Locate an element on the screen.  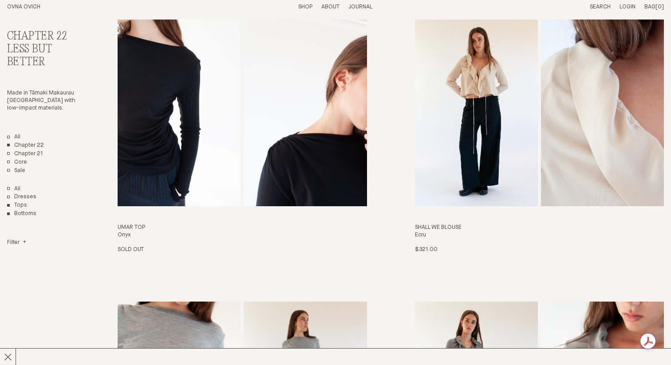
a: Show All is located at coordinates (14, 189).